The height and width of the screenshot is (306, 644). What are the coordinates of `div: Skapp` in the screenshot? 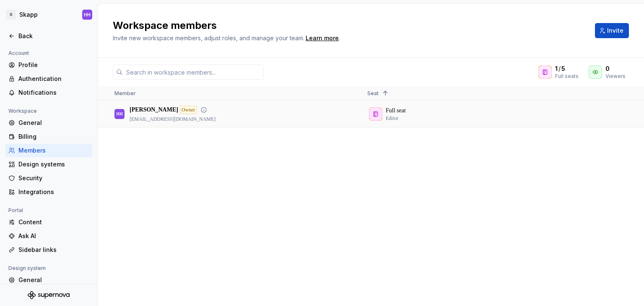 It's located at (29, 15).